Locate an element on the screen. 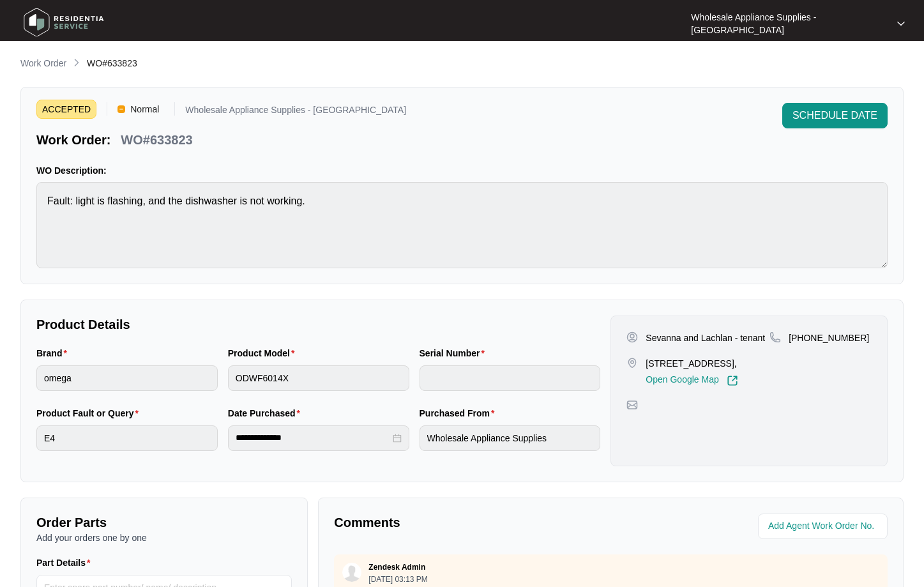 The height and width of the screenshot is (587, 924). p: Add your orders one by one is located at coordinates (164, 538).